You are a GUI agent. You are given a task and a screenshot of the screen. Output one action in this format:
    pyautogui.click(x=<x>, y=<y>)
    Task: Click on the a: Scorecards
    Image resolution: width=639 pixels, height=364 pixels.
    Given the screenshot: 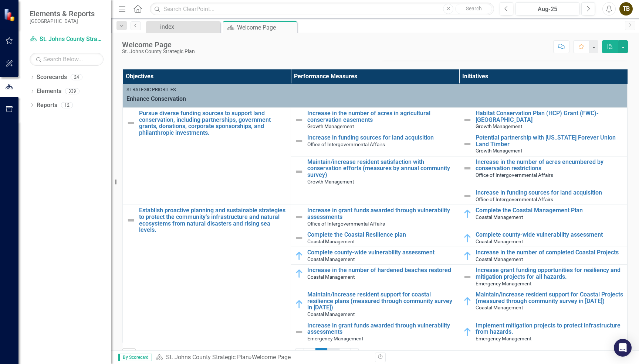 What is the action you would take?
    pyautogui.click(x=52, y=77)
    